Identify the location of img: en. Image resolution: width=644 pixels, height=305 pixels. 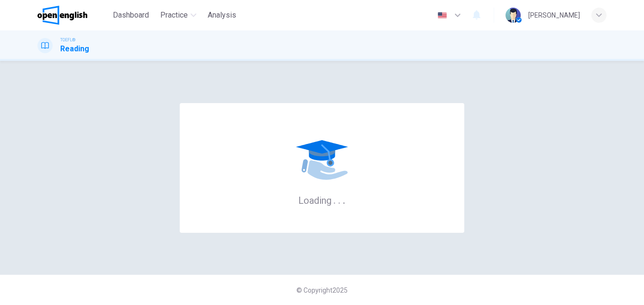
(442, 15).